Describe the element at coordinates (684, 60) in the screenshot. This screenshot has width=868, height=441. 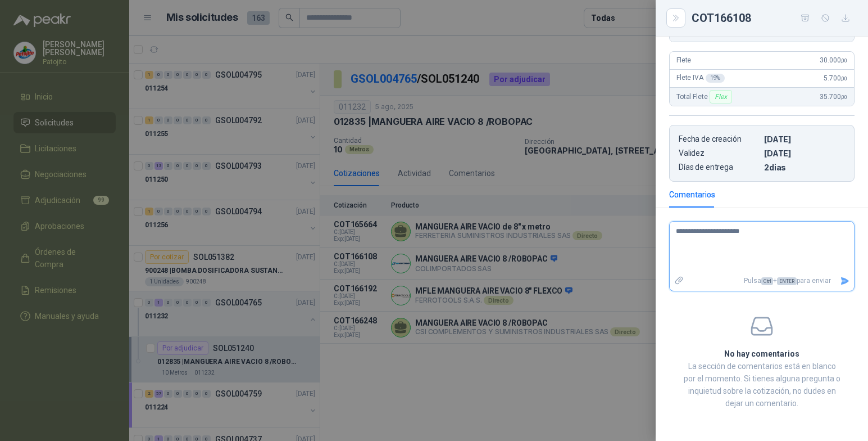
I see `span: Flete` at that location.